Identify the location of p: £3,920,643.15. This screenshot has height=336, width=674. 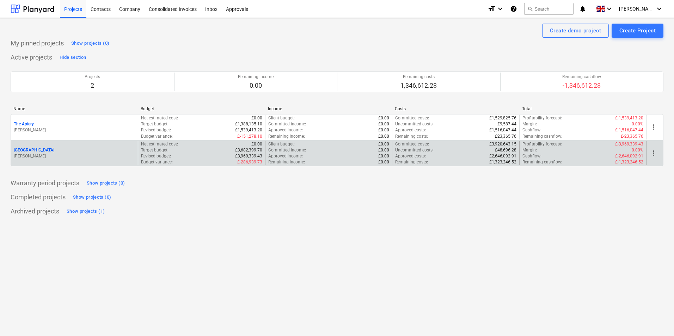
(503, 144).